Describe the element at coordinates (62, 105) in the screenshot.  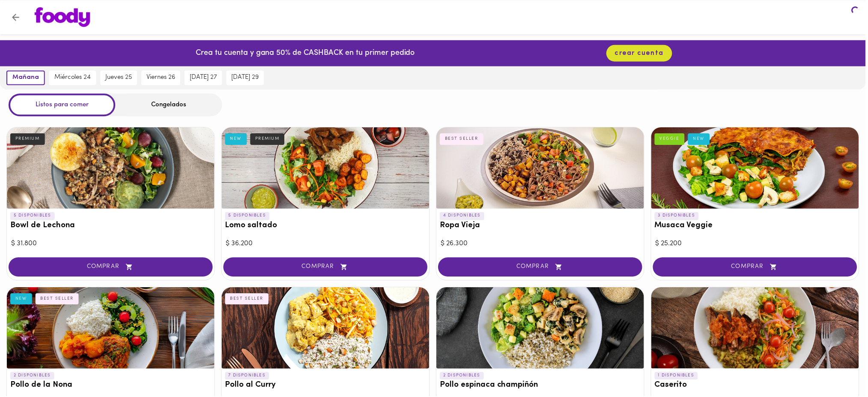
I see `div: Listos para comer` at that location.